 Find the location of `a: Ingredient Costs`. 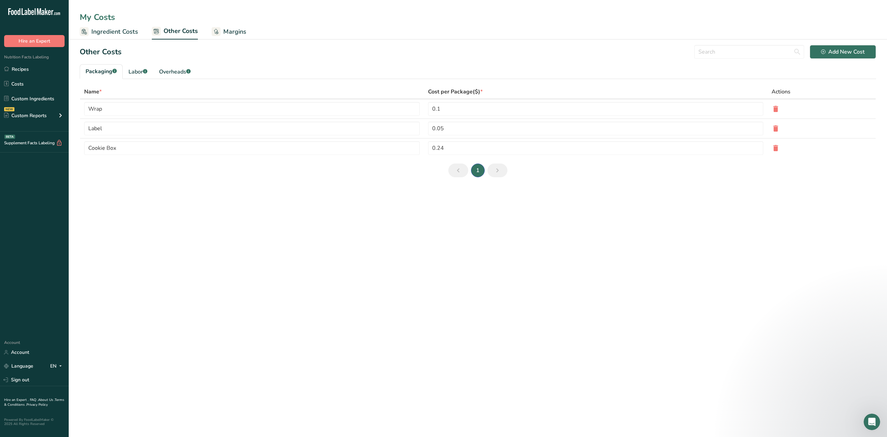

a: Ingredient Costs is located at coordinates (109, 32).